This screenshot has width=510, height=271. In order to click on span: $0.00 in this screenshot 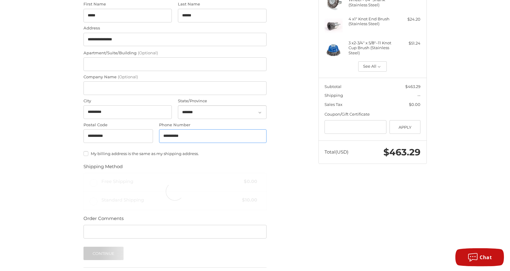, I will do `click(415, 105)`.